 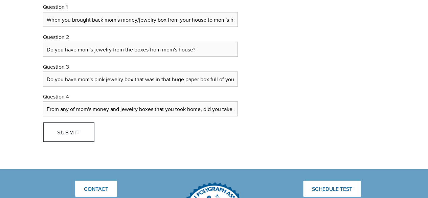 I want to click on span: Question 4, so click(x=56, y=96).